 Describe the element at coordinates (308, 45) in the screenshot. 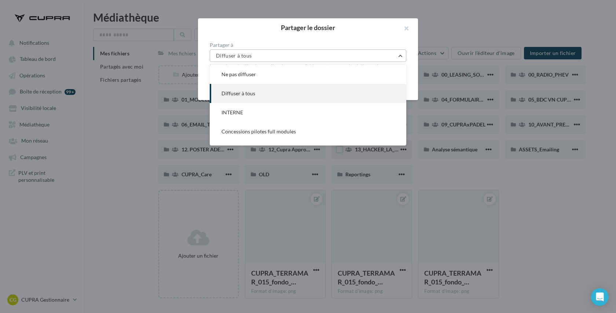

I see `label: Partager à` at that location.